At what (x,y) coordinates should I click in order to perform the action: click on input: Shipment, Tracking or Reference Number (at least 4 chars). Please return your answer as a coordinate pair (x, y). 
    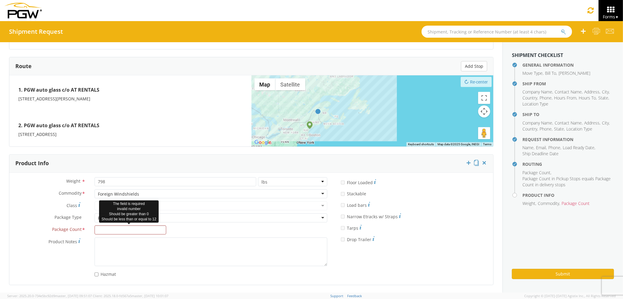
    Looking at the image, I should click on (497, 32).